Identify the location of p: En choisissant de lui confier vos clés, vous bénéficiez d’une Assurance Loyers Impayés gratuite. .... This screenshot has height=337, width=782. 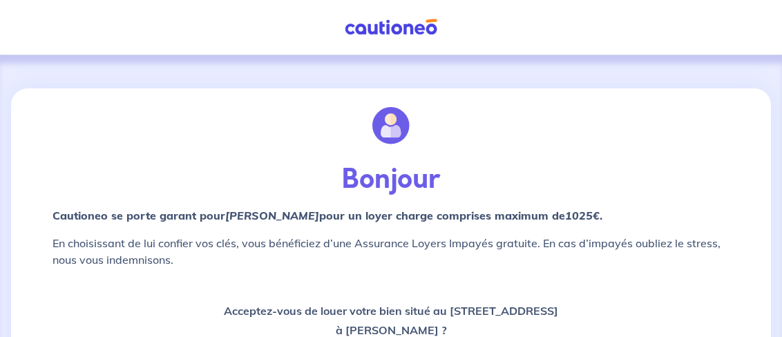
(391, 252).